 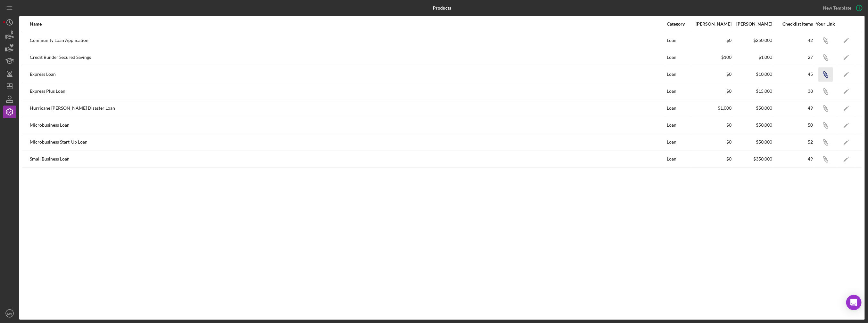 What do you see at coordinates (348, 41) in the screenshot?
I see `div: Community Loan Application` at bounding box center [348, 41].